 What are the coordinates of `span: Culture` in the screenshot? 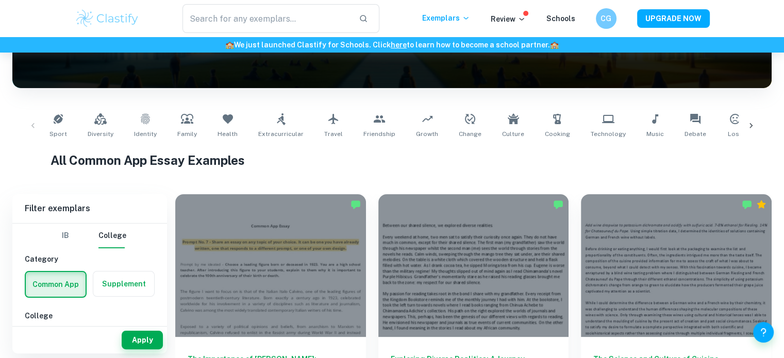 It's located at (513, 134).